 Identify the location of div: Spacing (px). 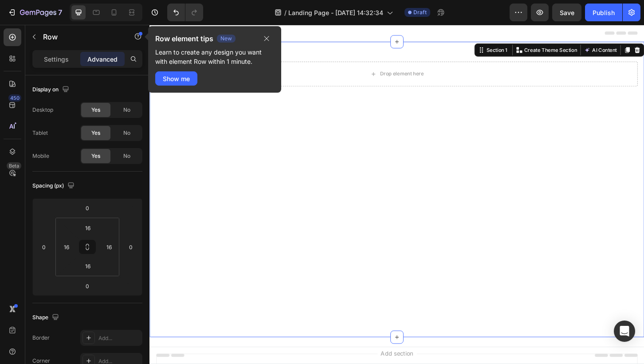
(54, 186).